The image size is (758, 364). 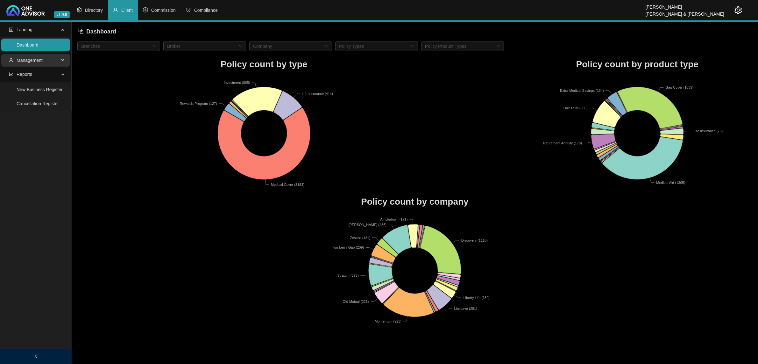 What do you see at coordinates (477, 297) in the screenshot?
I see `text: Liberty Life (130)` at bounding box center [477, 297].